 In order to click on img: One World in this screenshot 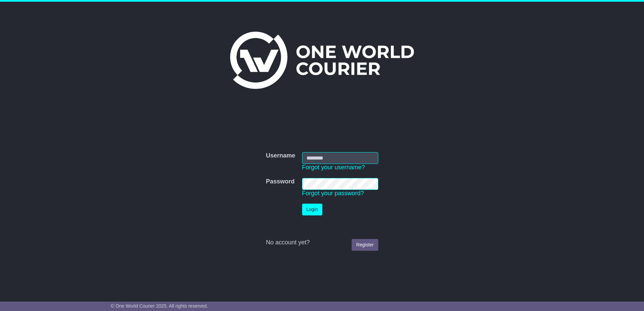, I will do `click(322, 60)`.